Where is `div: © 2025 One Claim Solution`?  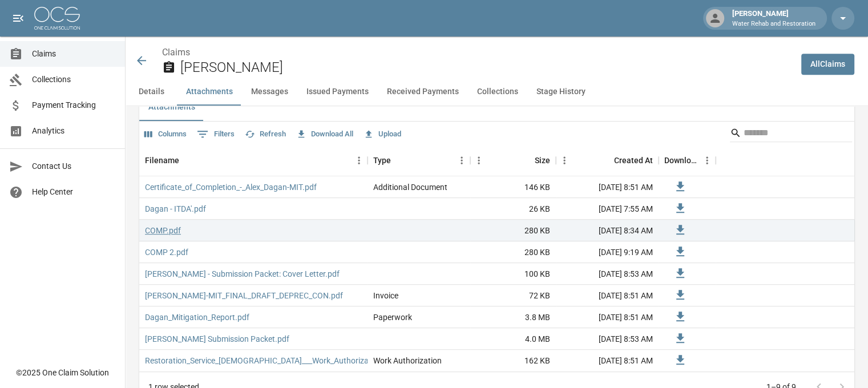
div: © 2025 One Claim Solution is located at coordinates (62, 373).